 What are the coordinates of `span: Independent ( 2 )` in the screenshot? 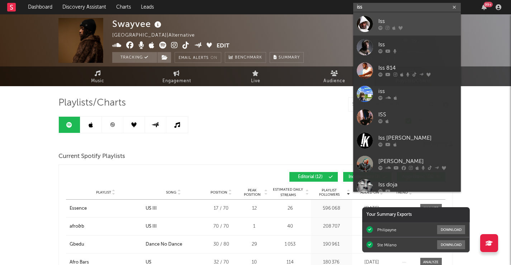 It's located at (365, 177).